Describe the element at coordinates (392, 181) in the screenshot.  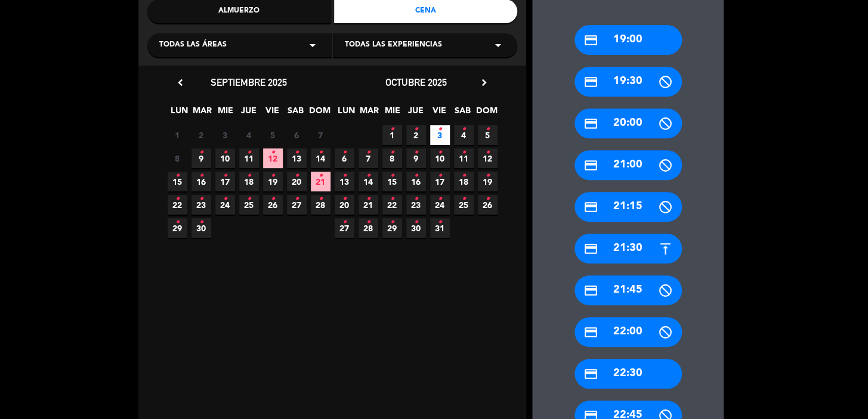
I see `span: 15` at that location.